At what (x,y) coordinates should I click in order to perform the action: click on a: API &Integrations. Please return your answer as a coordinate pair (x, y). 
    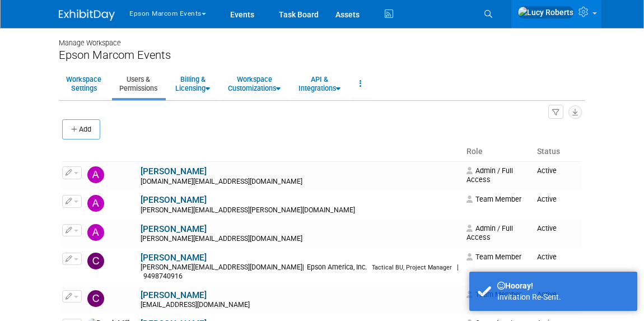
    Looking at the image, I should click on (319, 84).